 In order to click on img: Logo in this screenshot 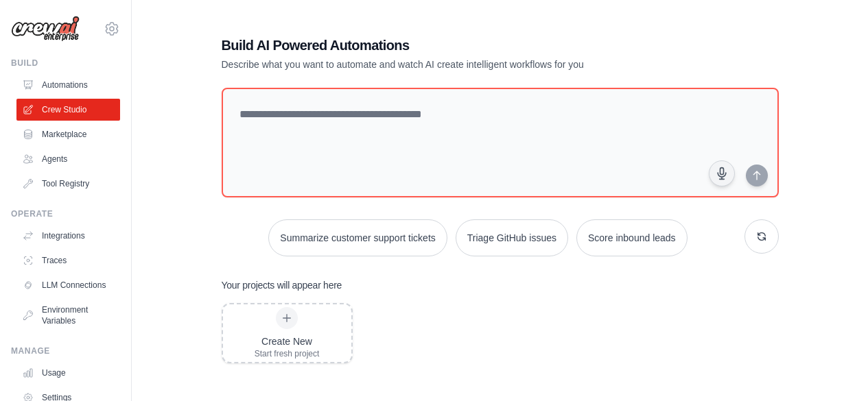, I will do `click(46, 29)`.